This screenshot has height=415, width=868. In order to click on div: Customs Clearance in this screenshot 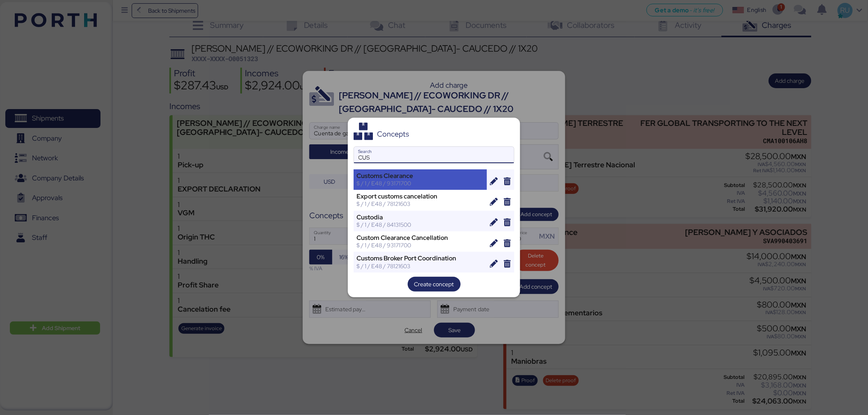, I will do `click(420, 176)`.